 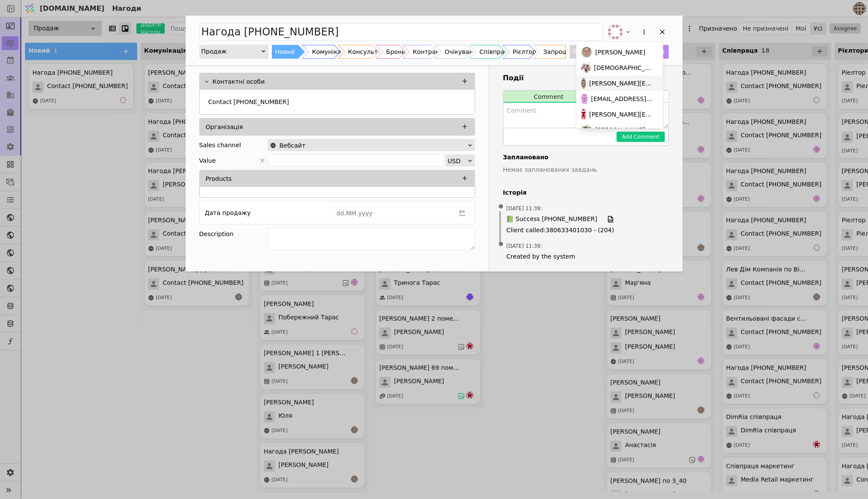 What do you see at coordinates (587, 130) in the screenshot?
I see `img: AS` at bounding box center [587, 130].